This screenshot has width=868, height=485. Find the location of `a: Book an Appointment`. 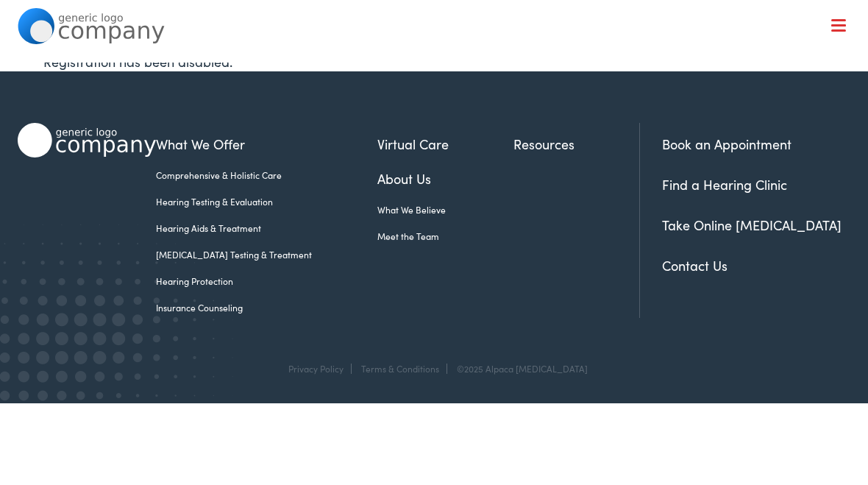

a: Book an Appointment is located at coordinates (727, 143).